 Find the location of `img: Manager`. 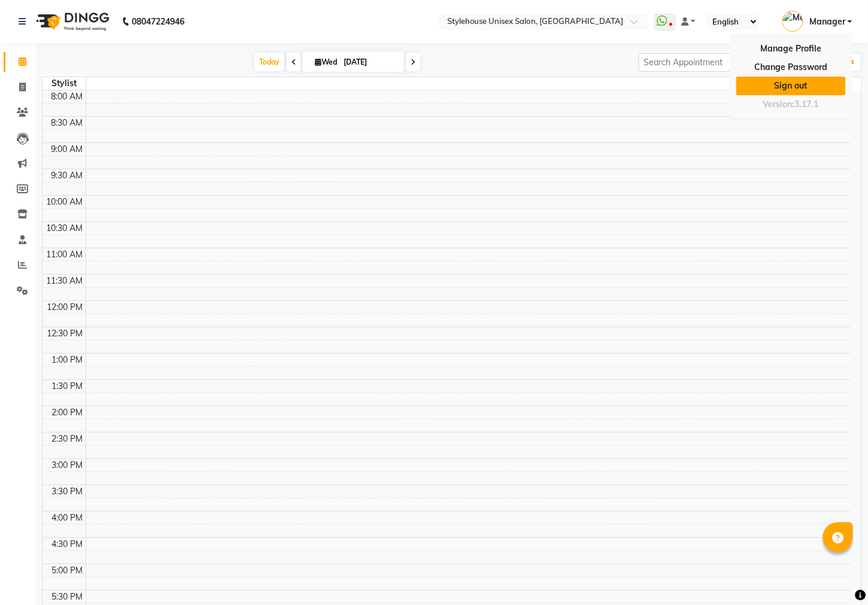

img: Manager is located at coordinates (792, 21).